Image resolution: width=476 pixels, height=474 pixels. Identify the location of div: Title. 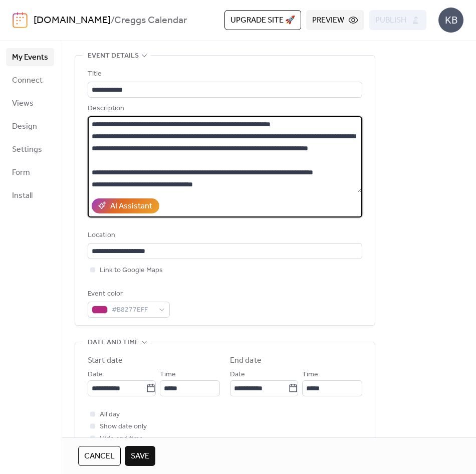
(224, 74).